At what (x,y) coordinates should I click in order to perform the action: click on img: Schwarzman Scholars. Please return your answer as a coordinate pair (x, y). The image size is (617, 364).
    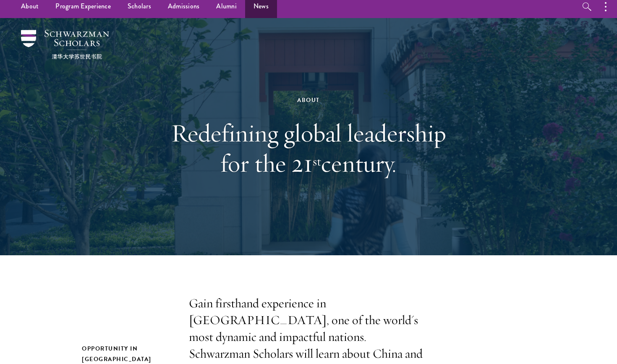
    Looking at the image, I should click on (65, 44).